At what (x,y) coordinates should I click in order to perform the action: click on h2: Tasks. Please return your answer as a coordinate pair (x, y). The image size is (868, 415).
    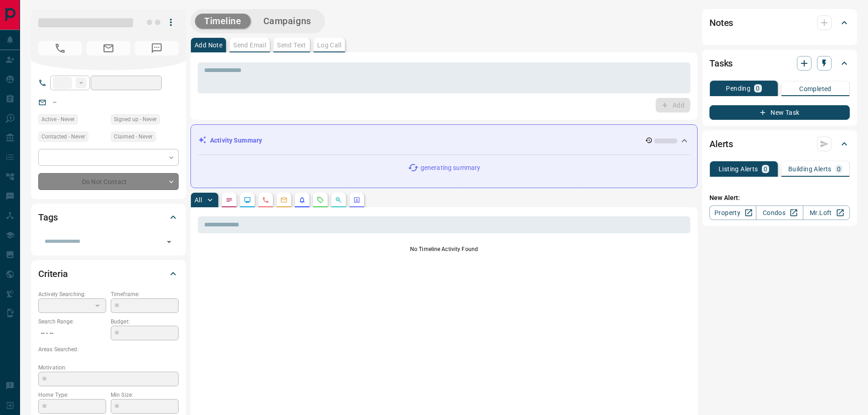
    Looking at the image, I should click on (720, 64).